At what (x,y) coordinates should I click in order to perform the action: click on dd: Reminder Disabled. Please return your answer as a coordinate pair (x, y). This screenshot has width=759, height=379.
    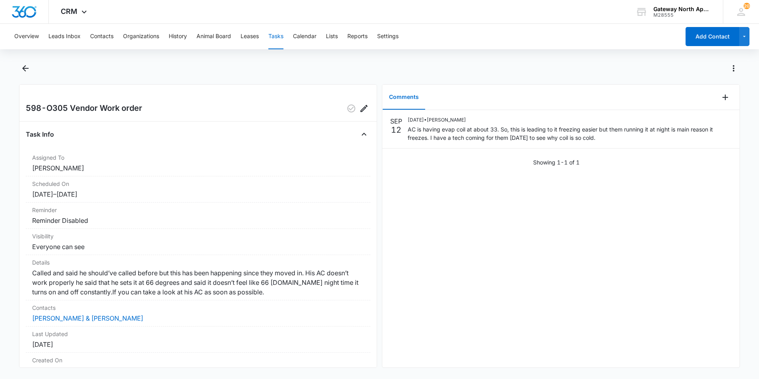
    Looking at the image, I should click on (198, 220).